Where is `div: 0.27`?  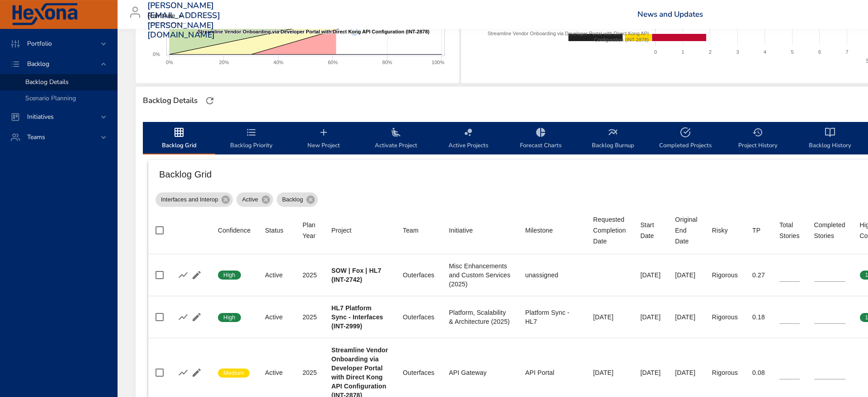 div: 0.27 is located at coordinates (758, 275).